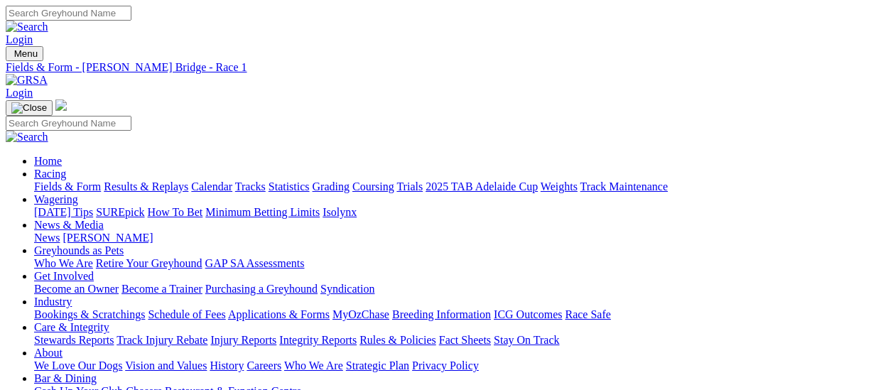 Image resolution: width=893 pixels, height=390 pixels. What do you see at coordinates (446, 365) in the screenshot?
I see `a: Privacy Policy` at bounding box center [446, 365].